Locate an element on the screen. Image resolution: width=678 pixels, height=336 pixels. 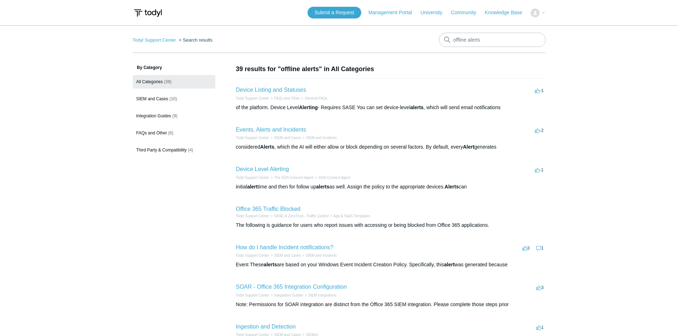
li: General FAQs is located at coordinates (314, 98).